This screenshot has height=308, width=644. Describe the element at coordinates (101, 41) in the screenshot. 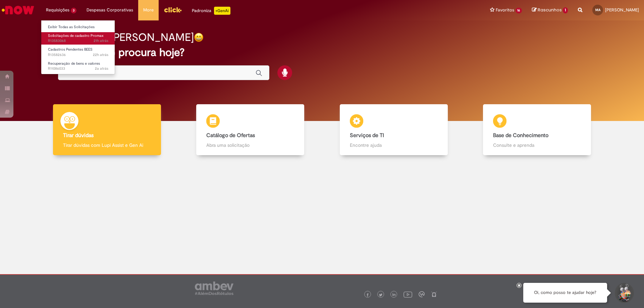

I see `span: 21h atrás` at that location.